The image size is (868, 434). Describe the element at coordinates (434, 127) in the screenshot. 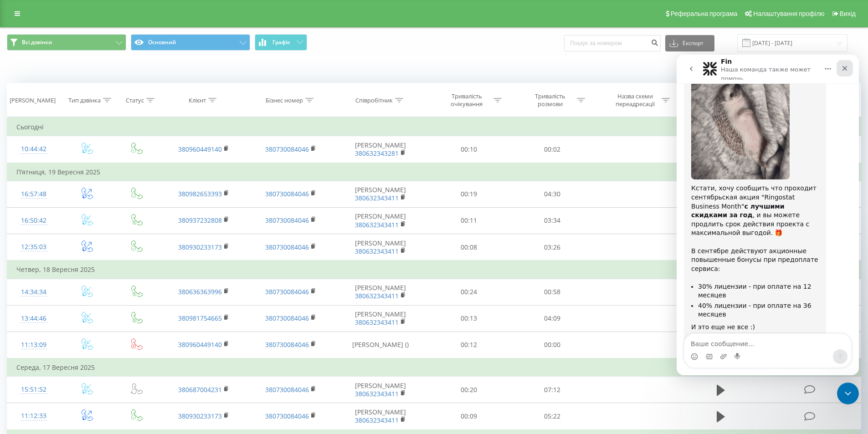

I see `td: Сьогодні` at that location.